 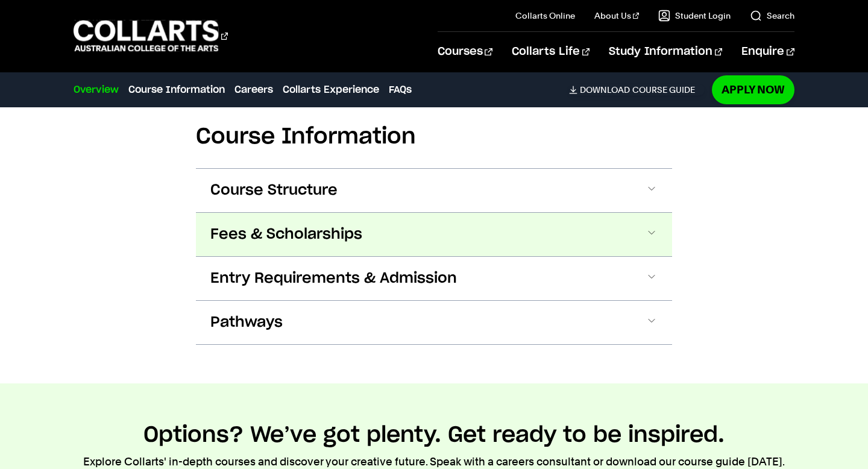 I want to click on span: Fees & Scholarships, so click(x=287, y=234).